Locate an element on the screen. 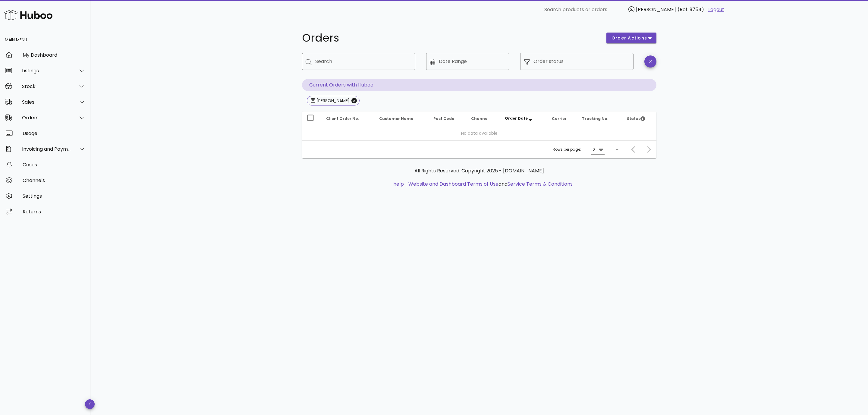 This screenshot has width=868, height=415. span: Customer Name is located at coordinates (396, 118).